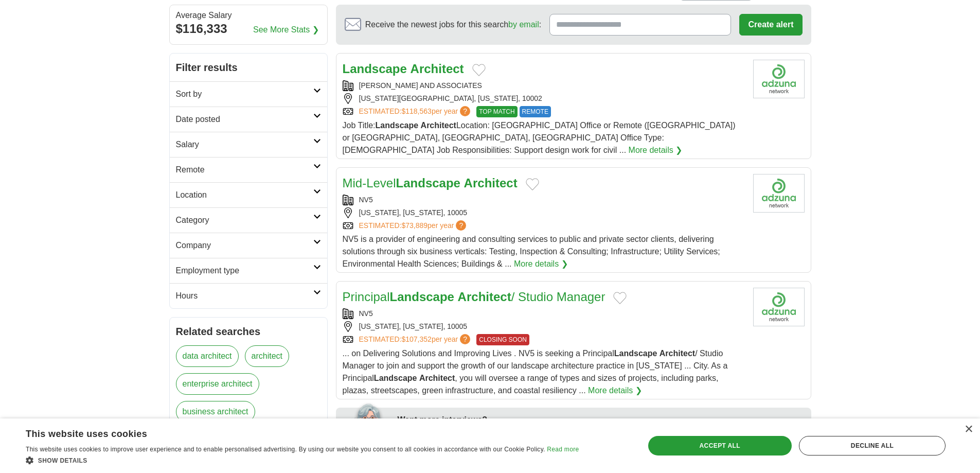 The image size is (980, 473). I want to click on h2: Salary, so click(244, 145).